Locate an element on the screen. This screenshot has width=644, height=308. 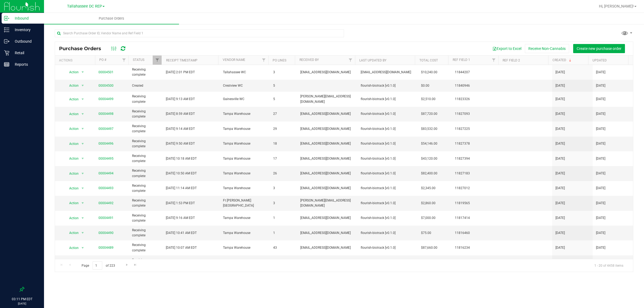
span: 3 is located at coordinates (283, 72).